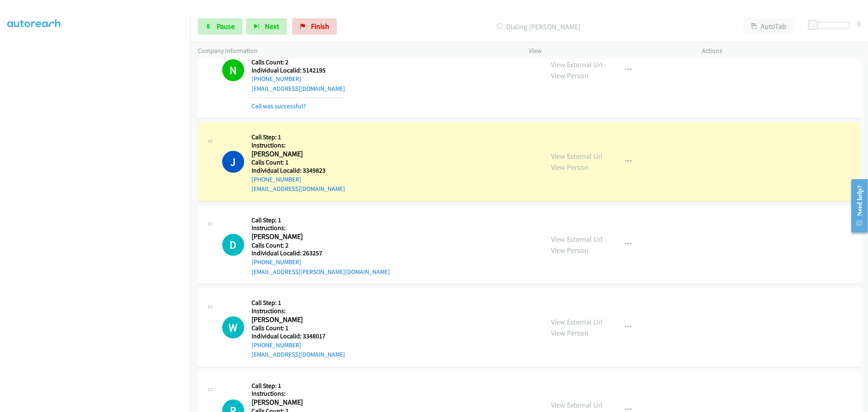  I want to click on h5: Individual Localid: 3348017, so click(298, 336).